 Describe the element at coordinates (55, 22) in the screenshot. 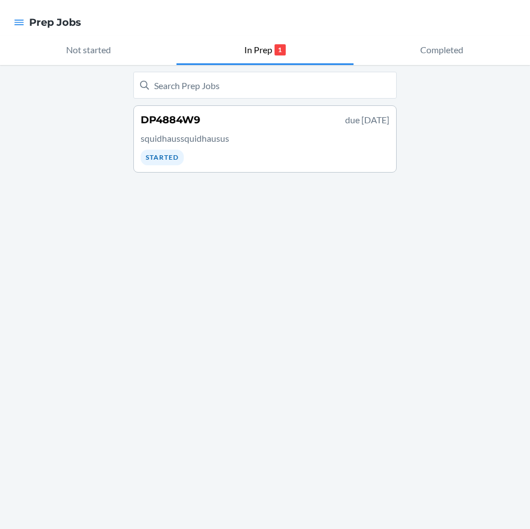

I see `h4: Prep Jobs` at that location.